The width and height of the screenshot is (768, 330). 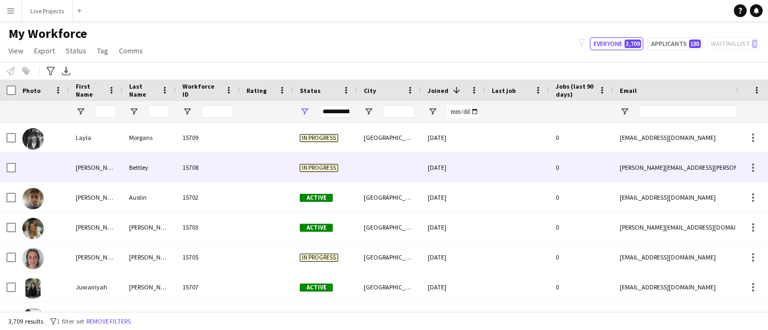 What do you see at coordinates (16, 51) in the screenshot?
I see `span: View` at bounding box center [16, 51].